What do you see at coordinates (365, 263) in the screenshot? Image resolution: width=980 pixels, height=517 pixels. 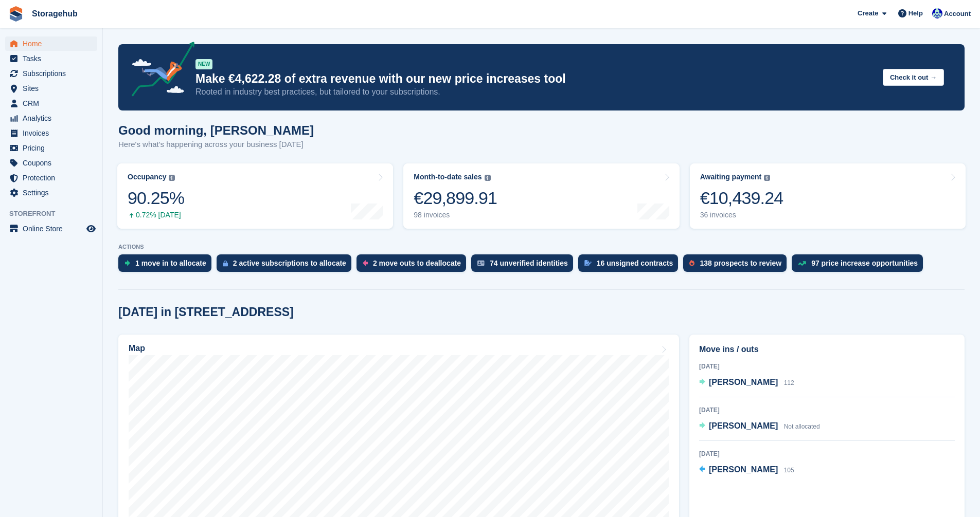 I see `img: move_outs_to_deallocate_icon-f764333ba52eb49d3ac5e1228854f67142a1ed5810a6f6cc68b1a99e826820c5.svg` at bounding box center [365, 263].